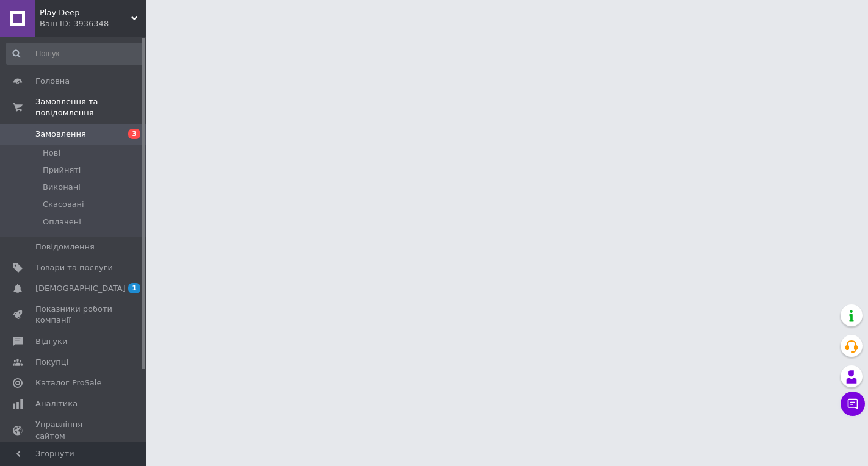  I want to click on span: Товари та послуги, so click(74, 268).